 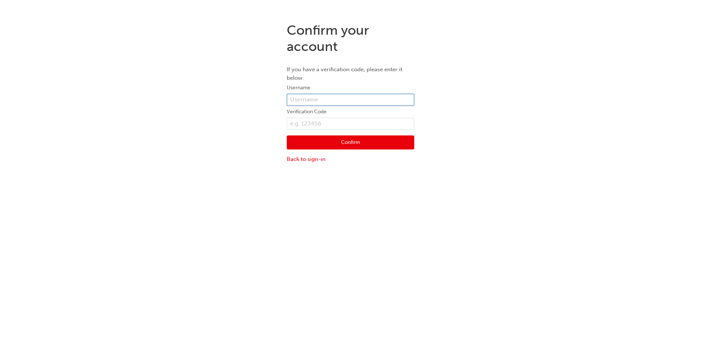 What do you see at coordinates (350, 143) in the screenshot?
I see `button: Confirm` at bounding box center [350, 143].